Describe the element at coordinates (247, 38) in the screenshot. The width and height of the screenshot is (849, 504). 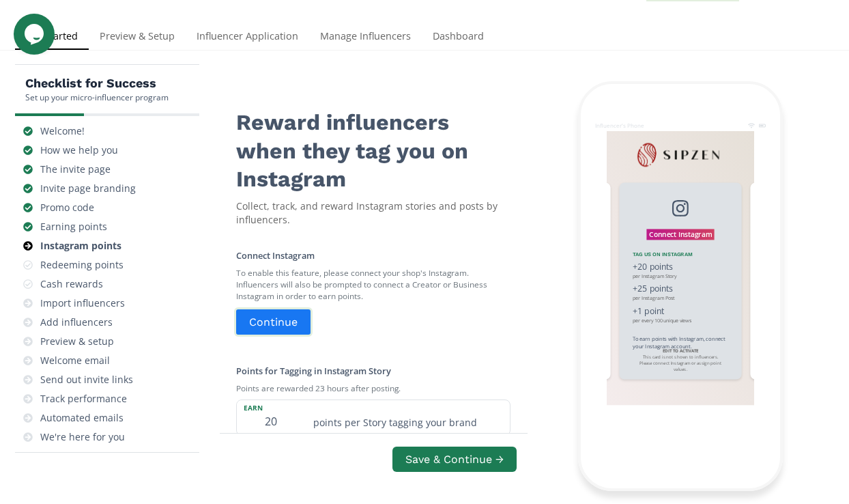
I see `a: Influencer Application` at that location.